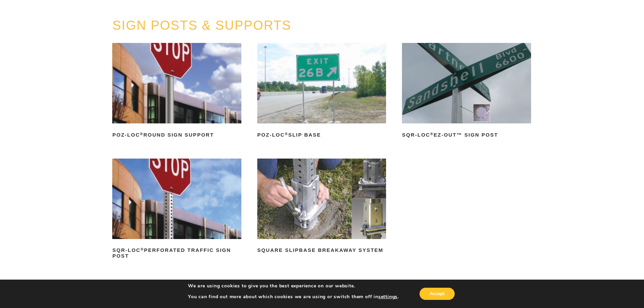 This screenshot has height=308, width=644. Describe the element at coordinates (322, 207) in the screenshot. I see `a: Square Slipbase Breakaway System` at that location.